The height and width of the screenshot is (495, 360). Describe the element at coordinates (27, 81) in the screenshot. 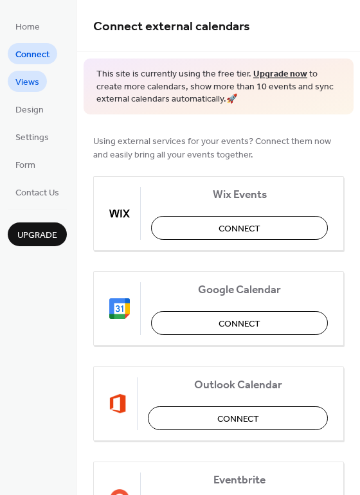

I see `a: Views` at that location.